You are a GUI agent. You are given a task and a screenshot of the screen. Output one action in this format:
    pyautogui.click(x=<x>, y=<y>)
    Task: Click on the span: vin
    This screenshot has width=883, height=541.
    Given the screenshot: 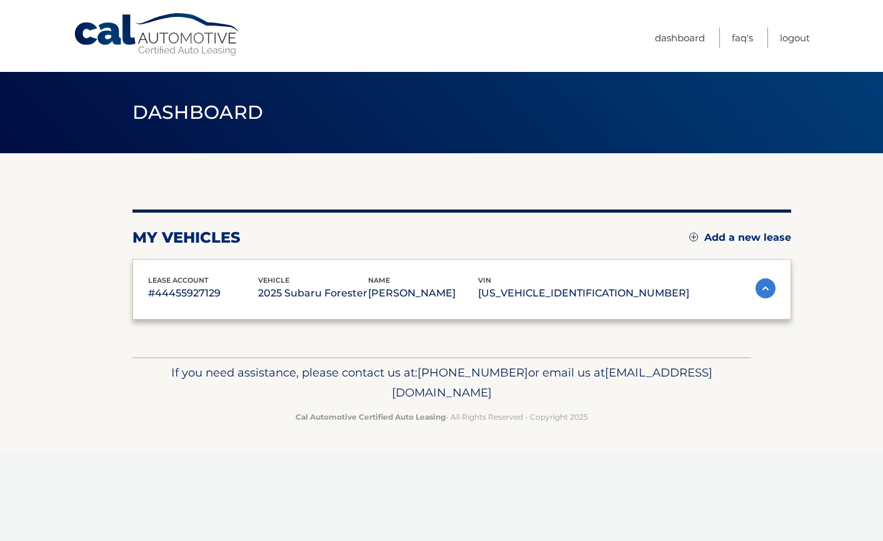 What is the action you would take?
    pyautogui.click(x=484, y=280)
    